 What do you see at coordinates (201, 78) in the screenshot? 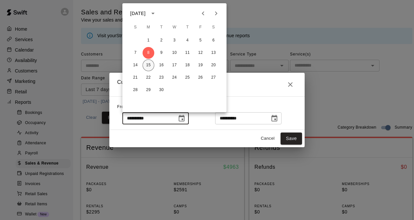
I see `button: 26` at bounding box center [201, 78].